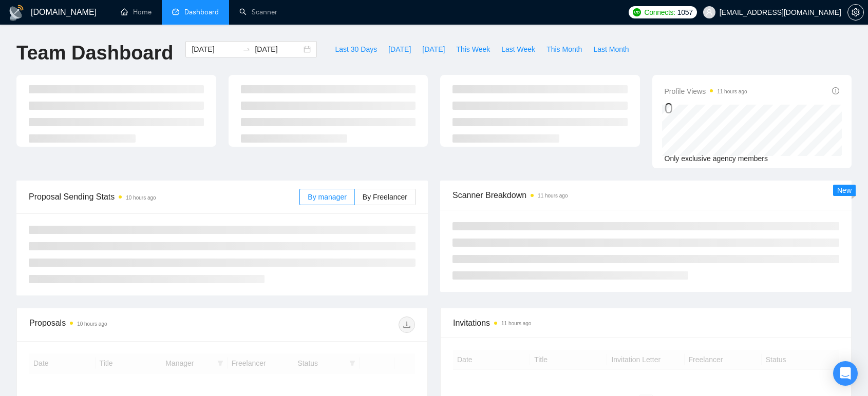  Describe the element at coordinates (518, 50) in the screenshot. I see `button: Last Week` at that location.